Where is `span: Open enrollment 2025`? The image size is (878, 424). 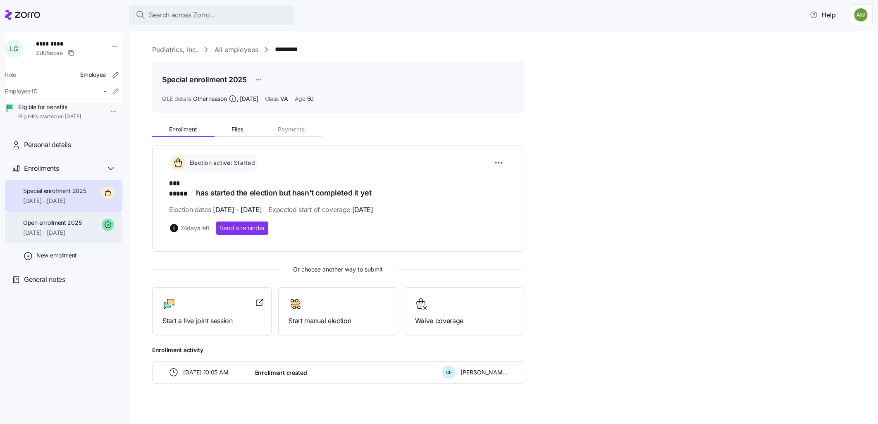 span: Open enrollment 2025 is located at coordinates (52, 223).